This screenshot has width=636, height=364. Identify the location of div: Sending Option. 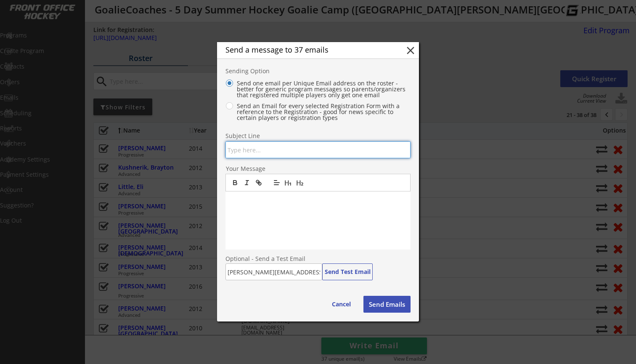
(255, 71).